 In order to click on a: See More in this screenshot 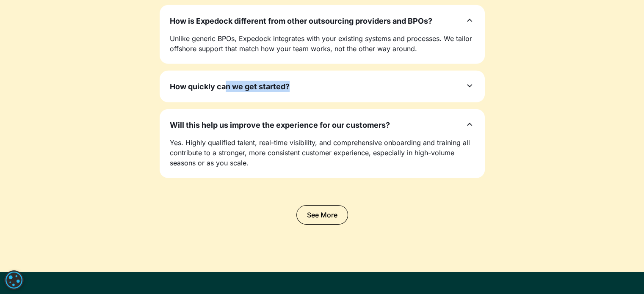, I will do `click(322, 215)`.